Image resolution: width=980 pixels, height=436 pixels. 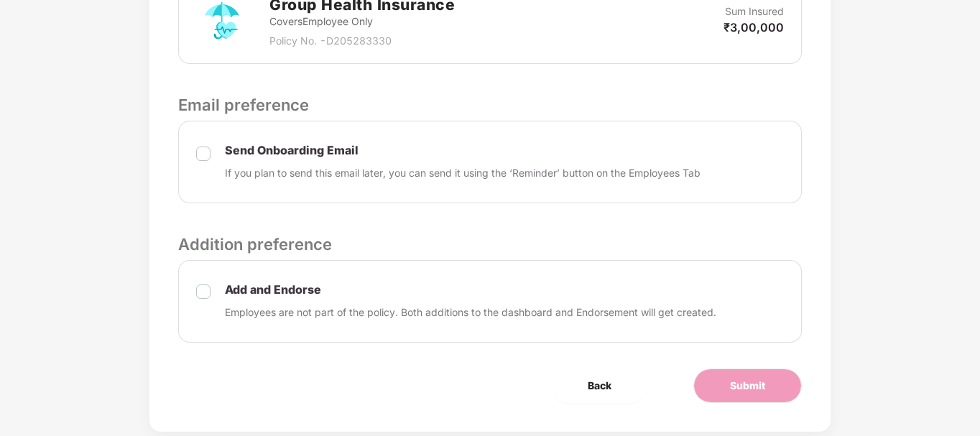 What do you see at coordinates (600, 386) in the screenshot?
I see `button: Back` at bounding box center [600, 386].